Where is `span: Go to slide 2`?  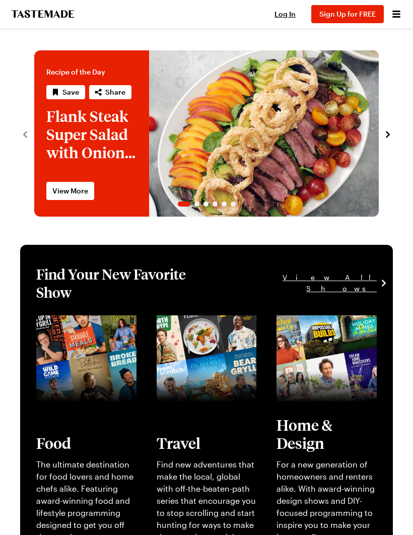 span: Go to slide 2 is located at coordinates (197, 204).